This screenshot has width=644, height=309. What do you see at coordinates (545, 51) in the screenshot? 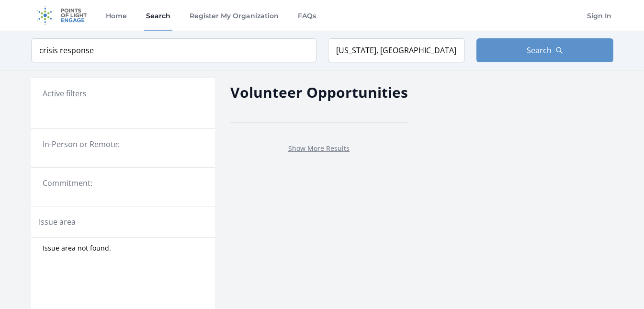
I see `button: Search` at bounding box center [545, 51].